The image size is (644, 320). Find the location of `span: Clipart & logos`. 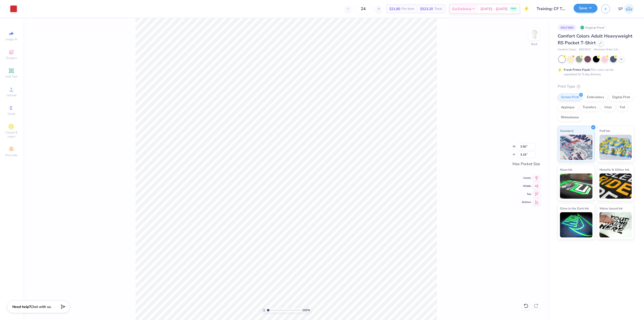

span: Clipart & logos is located at coordinates (11, 134).